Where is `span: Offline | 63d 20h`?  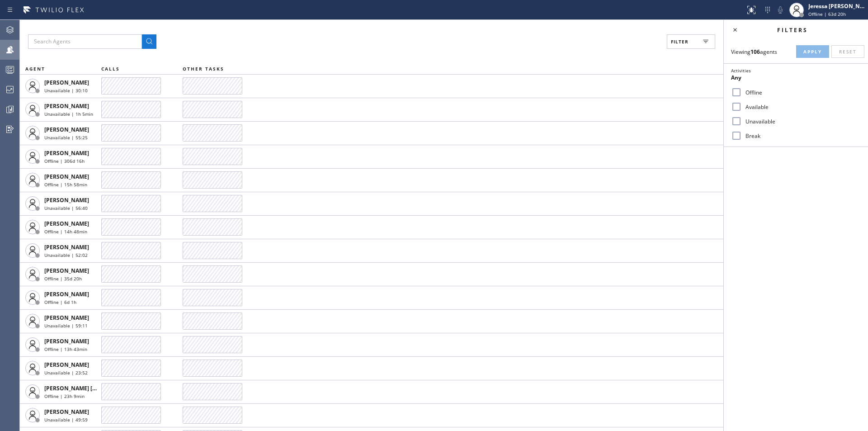 span: Offline | 63d 20h is located at coordinates (827, 14).